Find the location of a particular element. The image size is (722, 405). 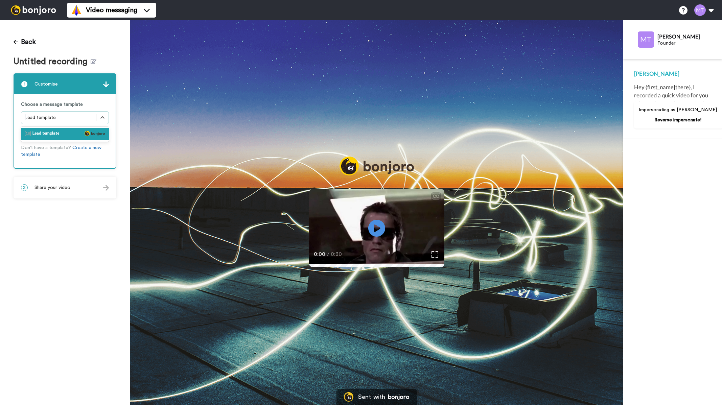

a: Create a new template is located at coordinates (61, 151).